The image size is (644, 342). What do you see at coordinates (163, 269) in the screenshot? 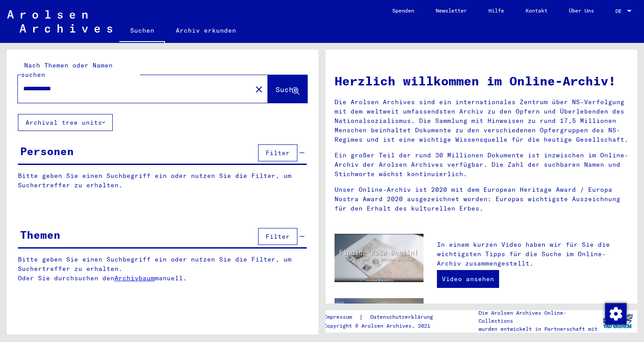
I see `p: Bitte geben Sie einen Suchbegriff ein oder nutzen Sie die Filter, um Suchertreffer zu erhalten. O...` at bounding box center [163, 269].